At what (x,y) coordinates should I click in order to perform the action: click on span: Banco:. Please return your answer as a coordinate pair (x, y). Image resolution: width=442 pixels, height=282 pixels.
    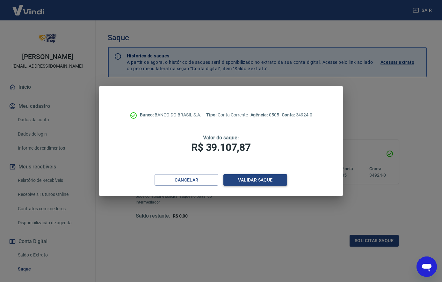
    Looking at the image, I should click on (147, 115).